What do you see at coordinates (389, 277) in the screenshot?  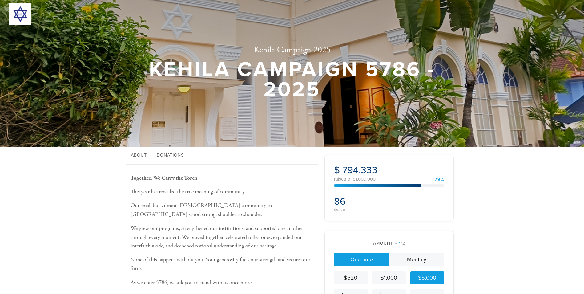 I see `div: $1,000` at bounding box center [389, 277].